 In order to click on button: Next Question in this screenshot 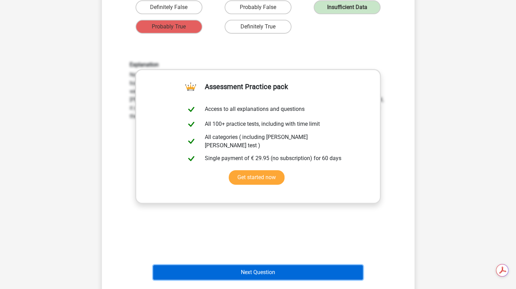, I will do `click(258, 273)`.